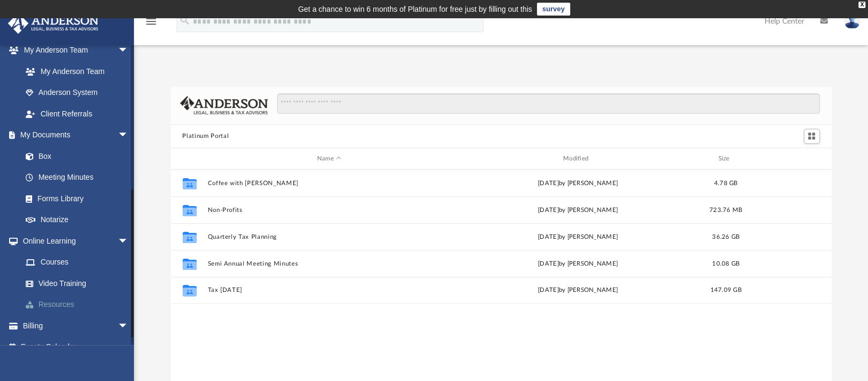 Image resolution: width=868 pixels, height=381 pixels. I want to click on button: Quarterly Tax Planning, so click(329, 237).